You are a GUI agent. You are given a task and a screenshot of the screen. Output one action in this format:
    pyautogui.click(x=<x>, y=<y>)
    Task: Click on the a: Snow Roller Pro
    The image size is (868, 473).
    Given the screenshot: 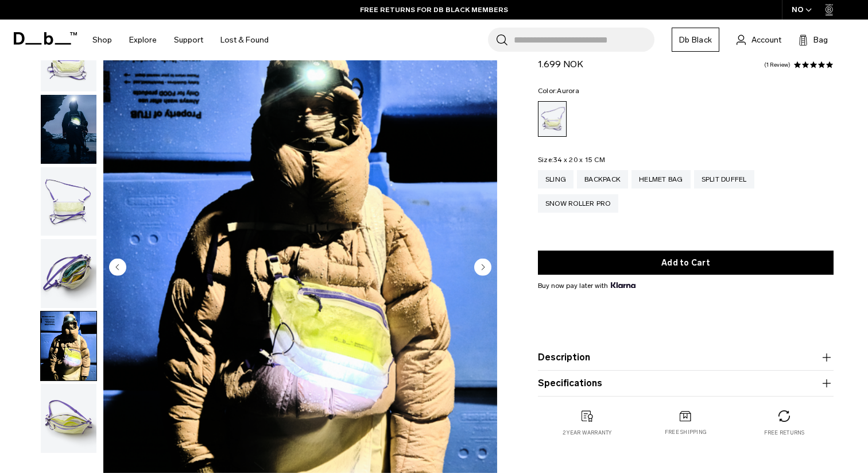 What is the action you would take?
    pyautogui.click(x=578, y=203)
    